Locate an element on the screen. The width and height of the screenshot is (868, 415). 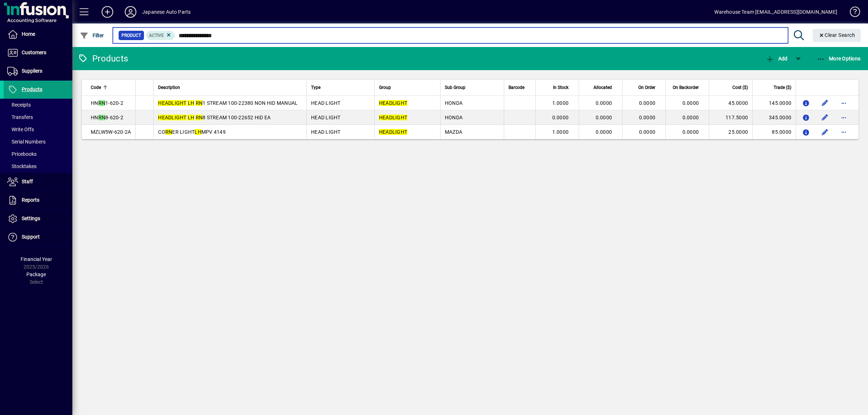
span: Products is located at coordinates (32, 90).